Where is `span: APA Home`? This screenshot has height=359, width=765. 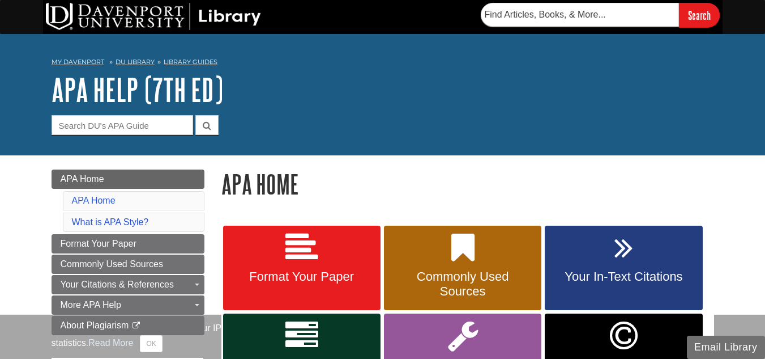
span: APA Home is located at coordinates (82, 178).